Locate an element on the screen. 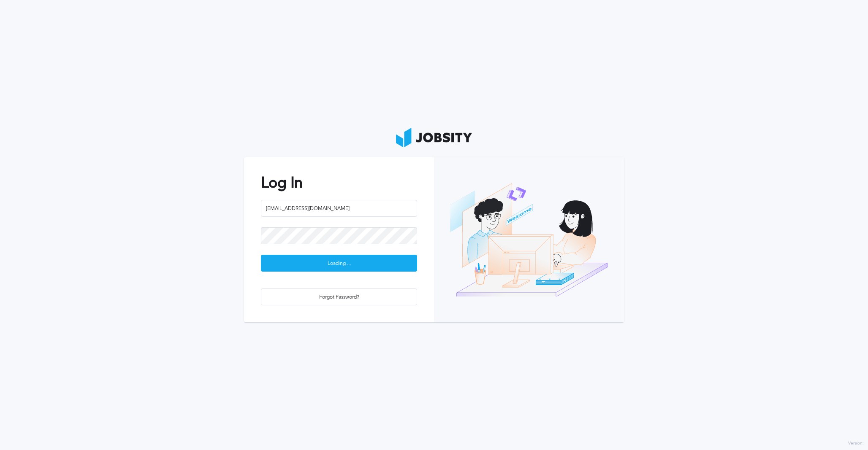  div: Loading ... is located at coordinates (339, 264).